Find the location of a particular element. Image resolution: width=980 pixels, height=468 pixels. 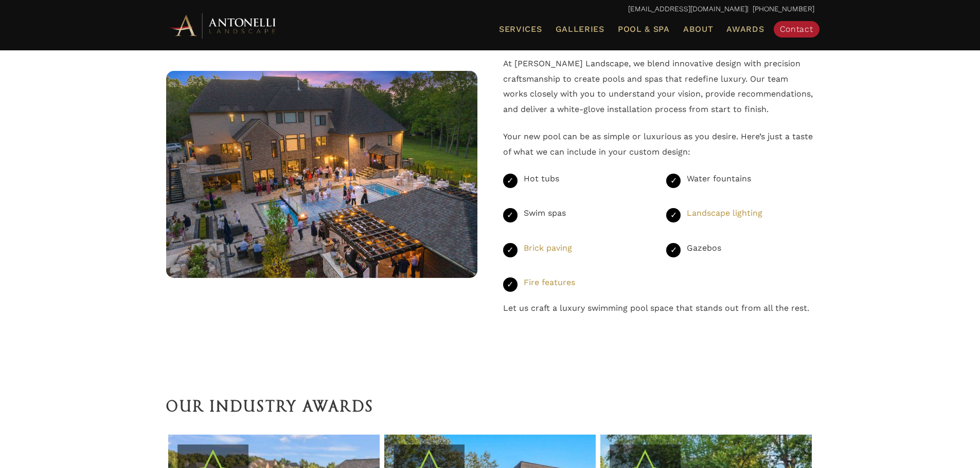

span: Galleries is located at coordinates (579, 29).